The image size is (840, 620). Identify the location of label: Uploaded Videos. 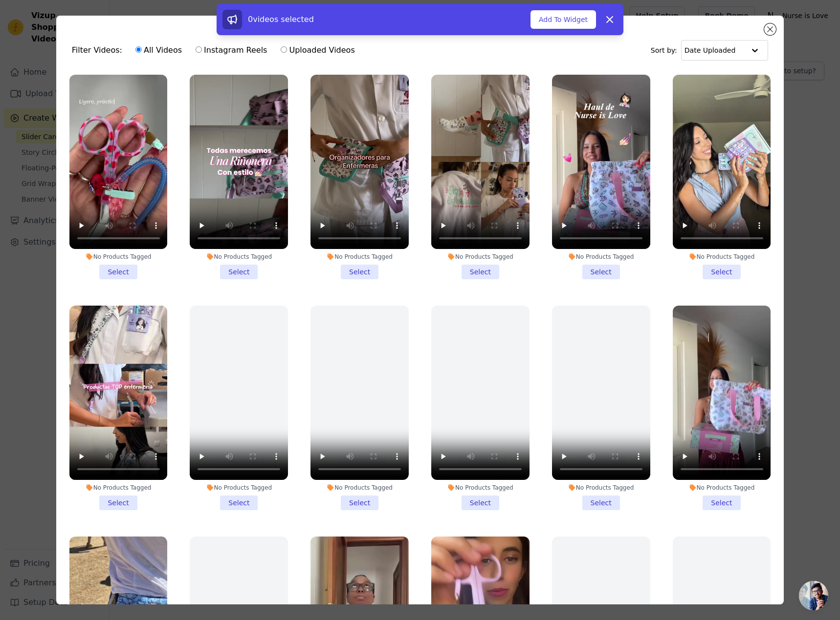
(317, 50).